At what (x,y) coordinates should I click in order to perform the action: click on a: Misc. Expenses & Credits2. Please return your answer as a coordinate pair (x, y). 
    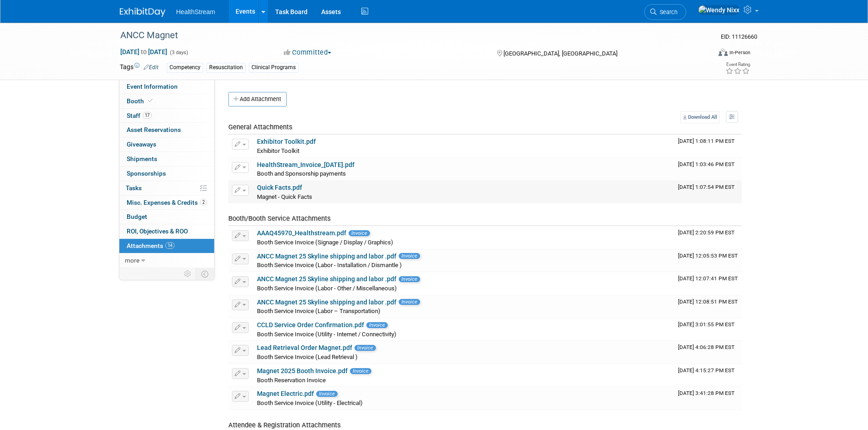
    Looking at the image, I should click on (167, 203).